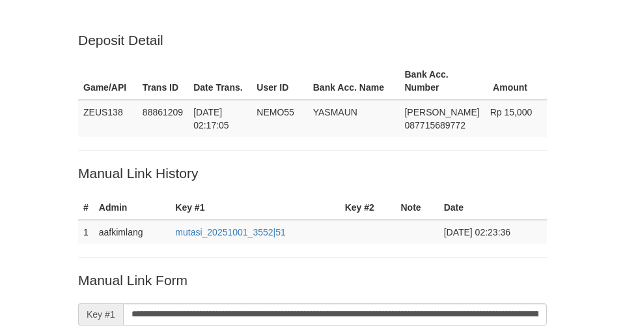  What do you see at coordinates (163, 118) in the screenshot?
I see `td: 88861209` at bounding box center [163, 118].